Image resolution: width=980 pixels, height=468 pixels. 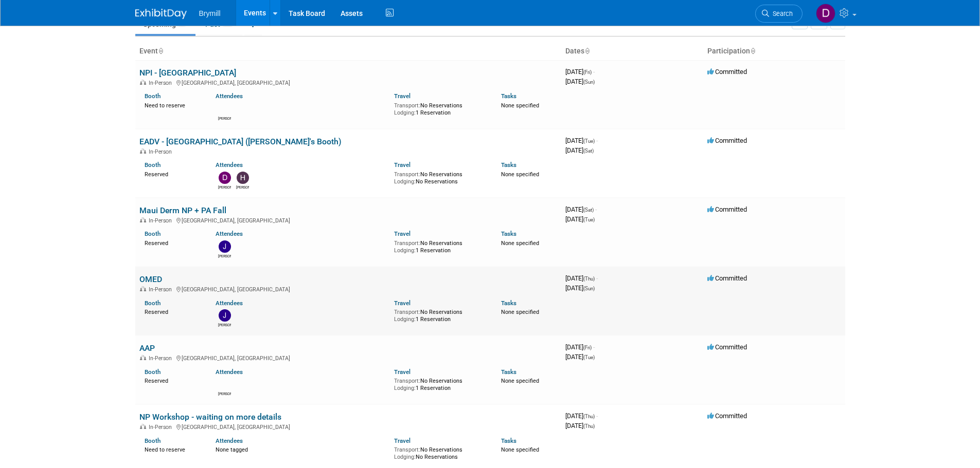 What do you see at coordinates (587, 51) in the screenshot?
I see `a: Sort by Start Date` at bounding box center [587, 51].